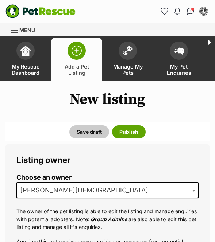 The height and width of the screenshot is (242, 215). Describe the element at coordinates (177, 11) in the screenshot. I see `img: notifications-46538b983faf8c2785f20acdc204bb7945ddae34d4c08c2a6579f10ce5e182be.svg` at that location.